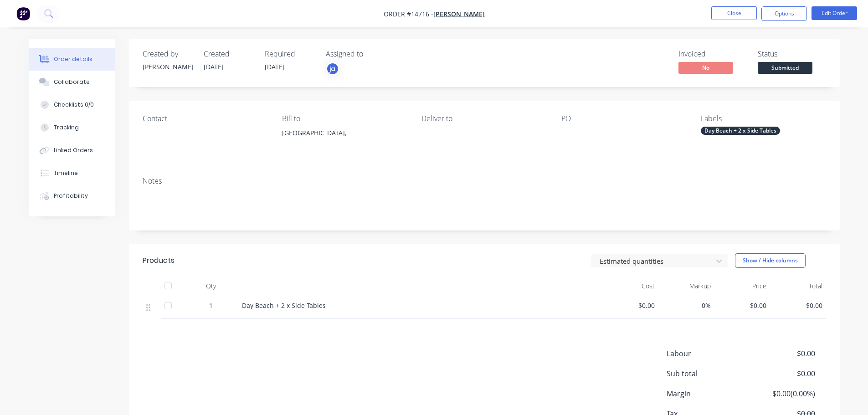  I want to click on div: Checklists 0/0, so click(74, 105).